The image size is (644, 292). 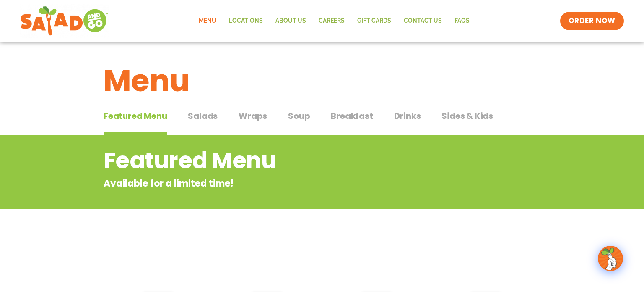 What do you see at coordinates (291, 21) in the screenshot?
I see `a: About Us` at bounding box center [291, 21].